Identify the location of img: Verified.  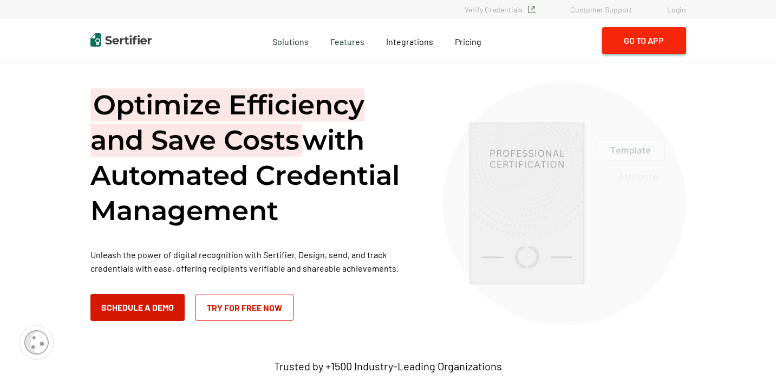
(531, 9).